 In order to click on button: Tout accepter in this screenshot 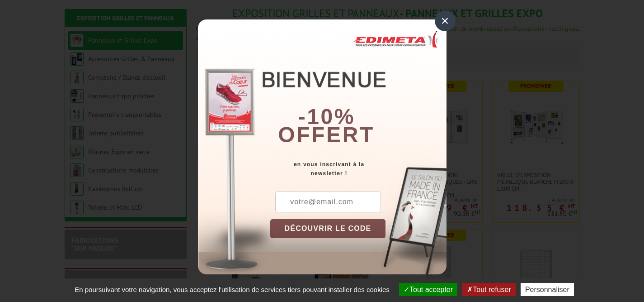, I will do `click(428, 289)`.